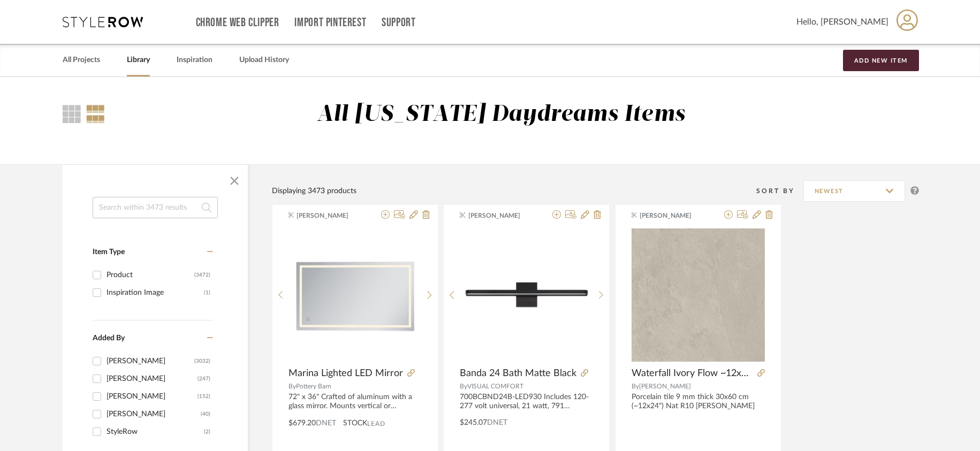  Describe the element at coordinates (207, 293) in the screenshot. I see `div: (1)` at that location.